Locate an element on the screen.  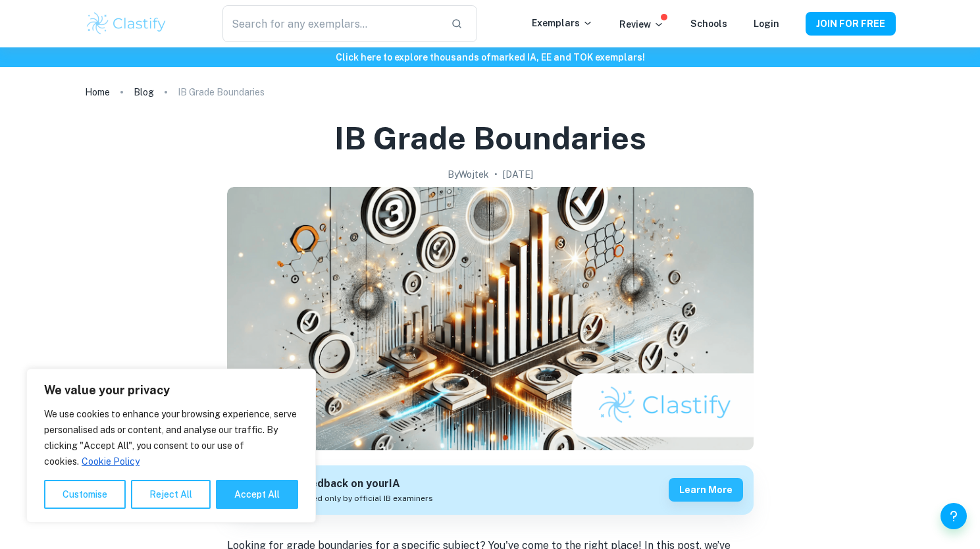
h6: Get feedback on your IA is located at coordinates (355, 484).